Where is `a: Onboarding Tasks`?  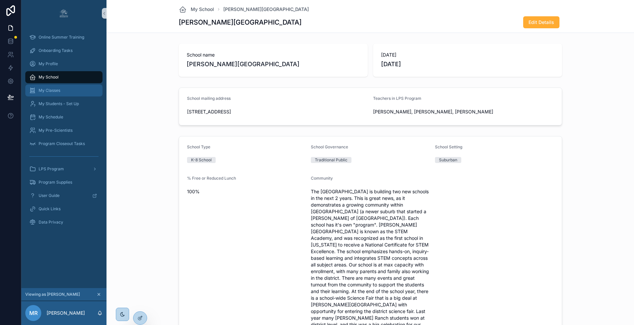 a: Onboarding Tasks is located at coordinates (64, 51).